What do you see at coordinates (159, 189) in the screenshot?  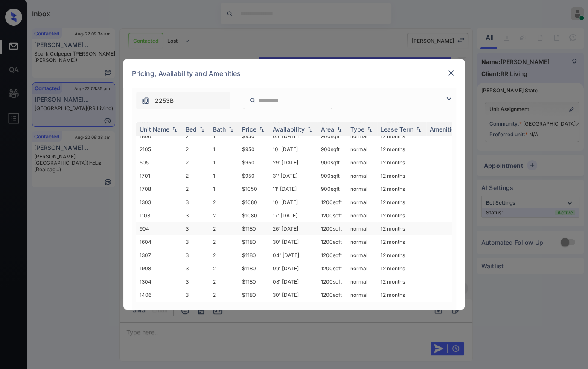 I see `td: 1708` at bounding box center [159, 189].